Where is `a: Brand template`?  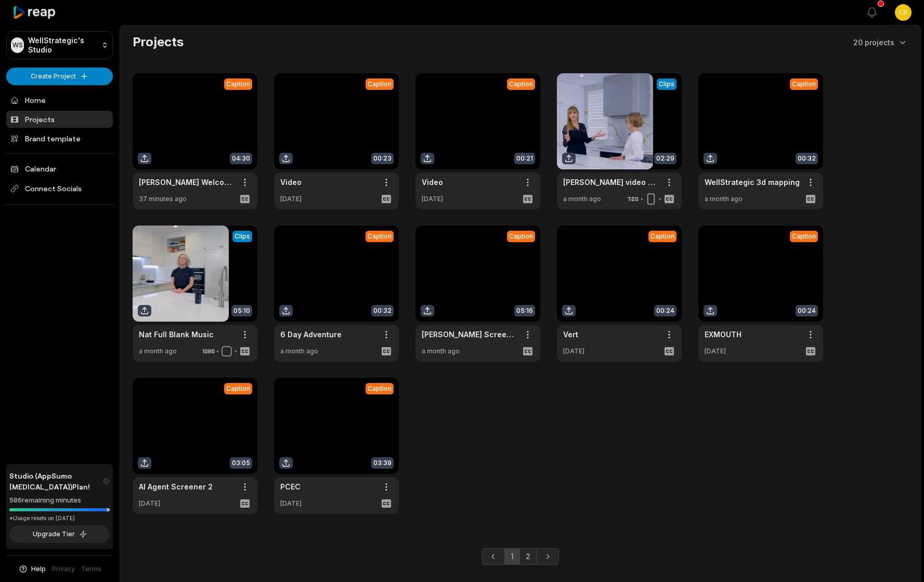 a: Brand template is located at coordinates (60, 139).